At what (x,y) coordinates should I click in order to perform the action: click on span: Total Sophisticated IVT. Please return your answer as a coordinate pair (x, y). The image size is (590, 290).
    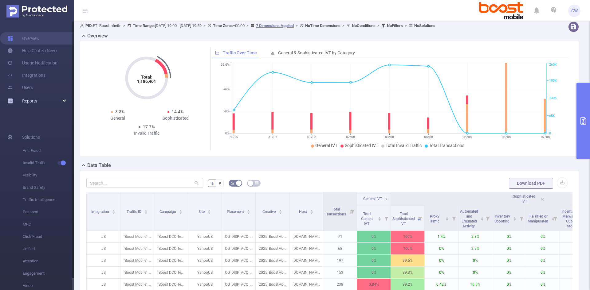
    Looking at the image, I should click on (403, 219).